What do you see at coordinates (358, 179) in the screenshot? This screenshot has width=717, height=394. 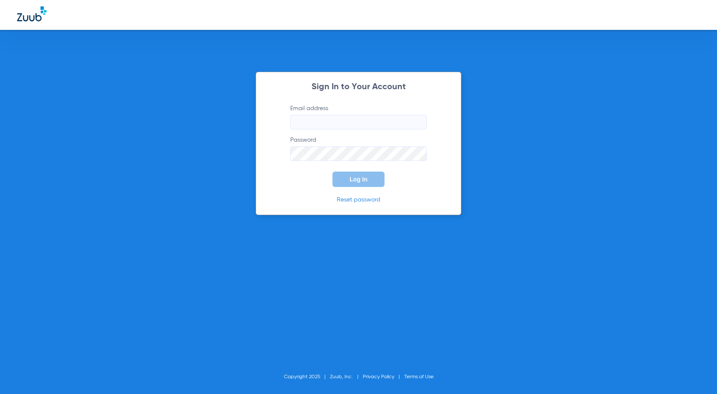 I see `span: Log In` at bounding box center [358, 179].